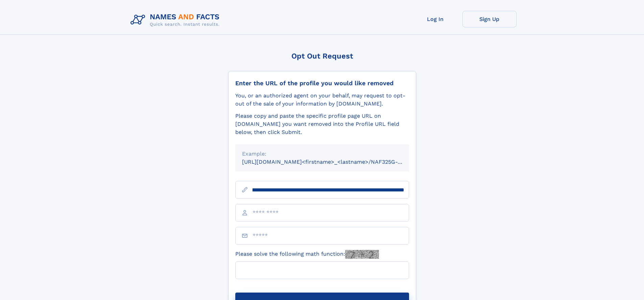 This screenshot has height=300, width=644. I want to click on label: Please solve the following math function:, so click(307, 254).